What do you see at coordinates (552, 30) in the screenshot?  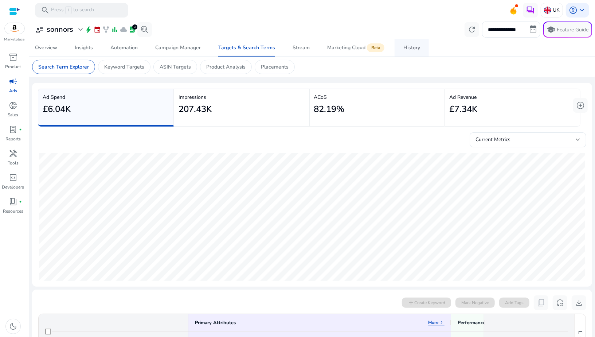 I see `span: school` at bounding box center [552, 30].